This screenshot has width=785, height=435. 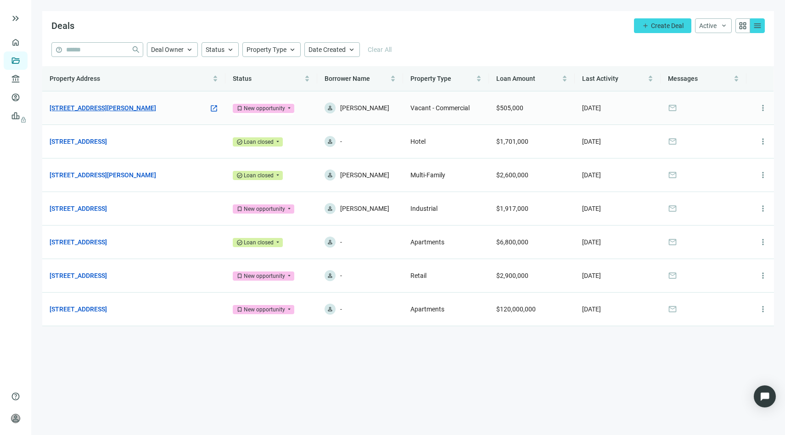 I want to click on span: open_in_new, so click(x=214, y=108).